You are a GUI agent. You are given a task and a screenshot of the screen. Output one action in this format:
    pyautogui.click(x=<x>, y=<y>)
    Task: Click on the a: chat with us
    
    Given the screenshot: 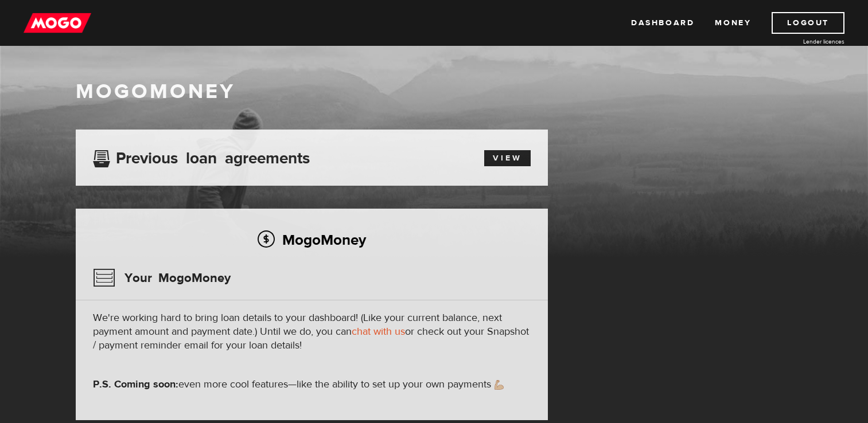 What is the action you would take?
    pyautogui.click(x=378, y=331)
    